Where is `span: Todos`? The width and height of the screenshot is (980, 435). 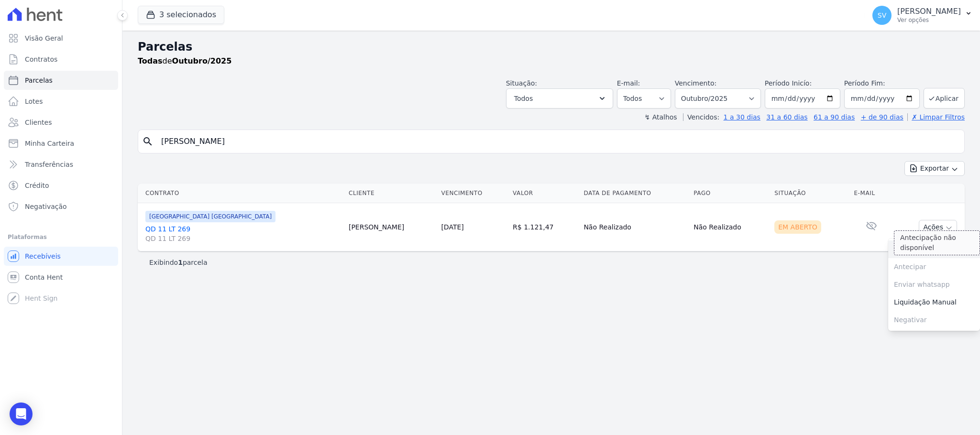 span: Todos is located at coordinates (523, 98).